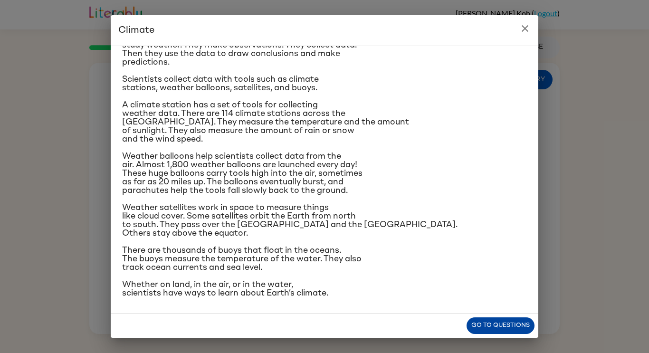  Describe the element at coordinates (242, 173) in the screenshot. I see `span: Weather balloons help scientists collect data from the air. Almost 1,800 weather balloons are lau...` at that location.